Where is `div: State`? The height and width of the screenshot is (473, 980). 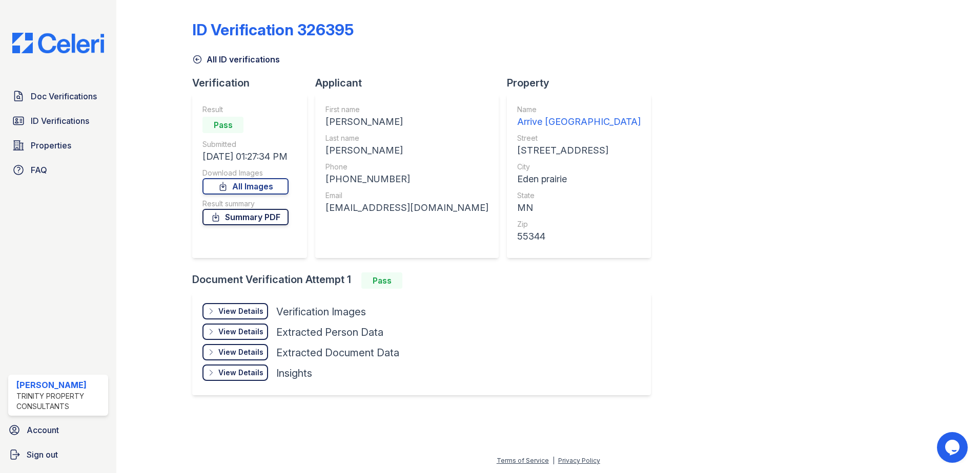
div: State is located at coordinates (578, 196).